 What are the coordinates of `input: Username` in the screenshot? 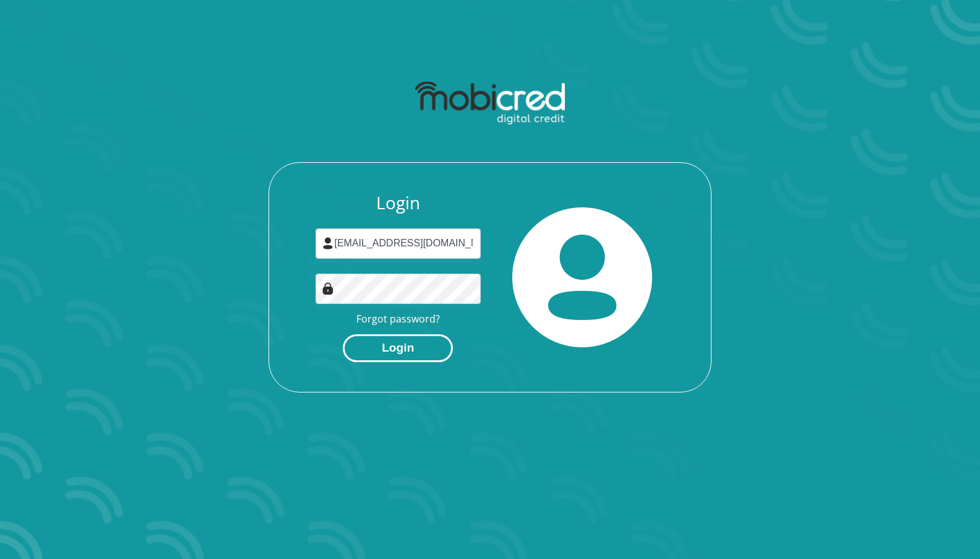 It's located at (398, 243).